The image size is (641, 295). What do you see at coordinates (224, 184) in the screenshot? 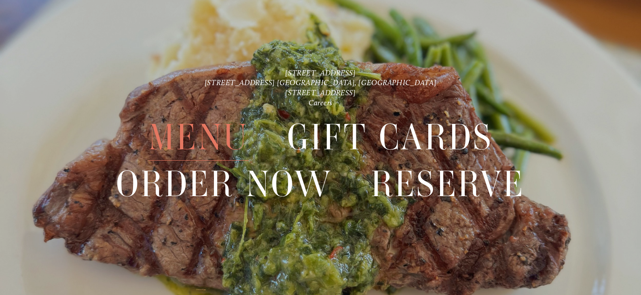
I see `span: Order Now` at bounding box center [224, 184].